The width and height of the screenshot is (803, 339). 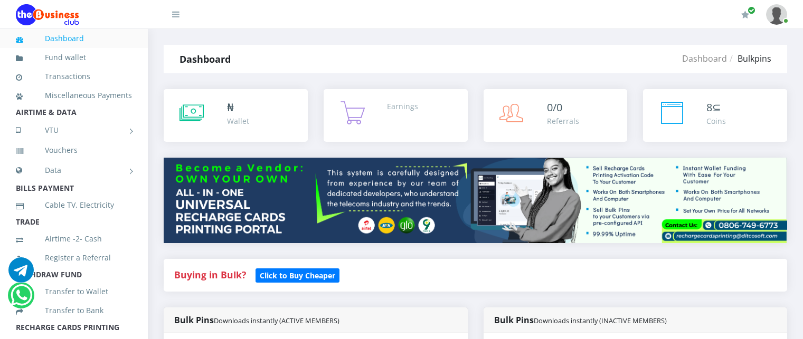 I want to click on a: Cable TV, Electricity, so click(x=74, y=205).